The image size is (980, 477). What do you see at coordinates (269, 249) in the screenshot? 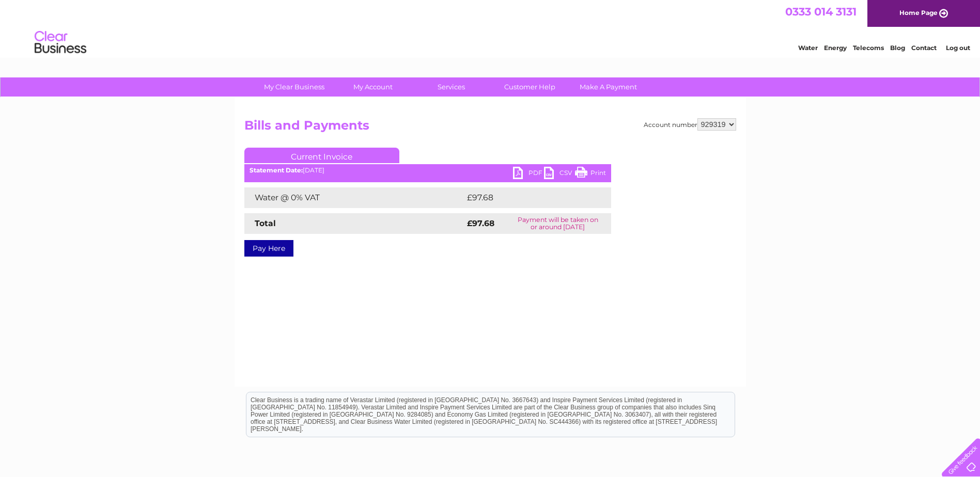
I see `a: Pay Here` at bounding box center [269, 249].